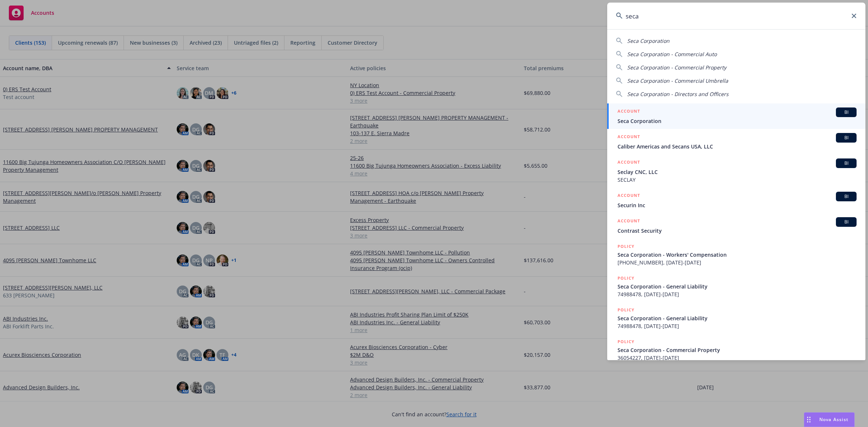 This screenshot has height=427, width=868. What do you see at coordinates (830, 420) in the screenshot?
I see `button: Nova Assist` at bounding box center [830, 420].